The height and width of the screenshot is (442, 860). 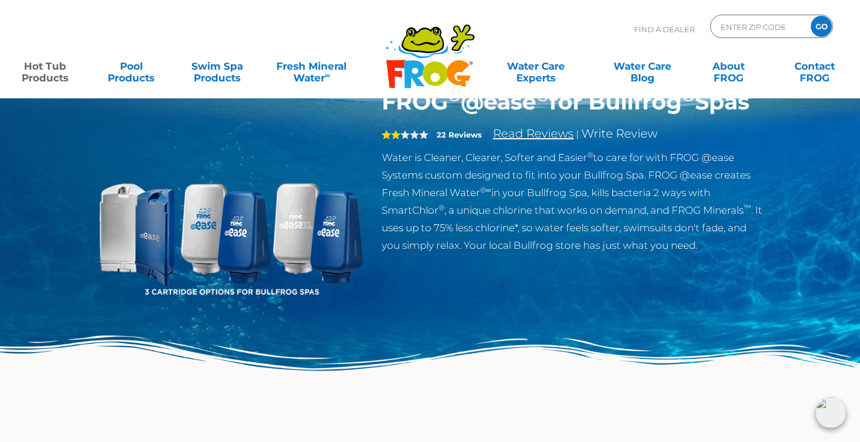 What do you see at coordinates (231, 222) in the screenshot?
I see `img: bullfrog-product-hero.png` at bounding box center [231, 222].